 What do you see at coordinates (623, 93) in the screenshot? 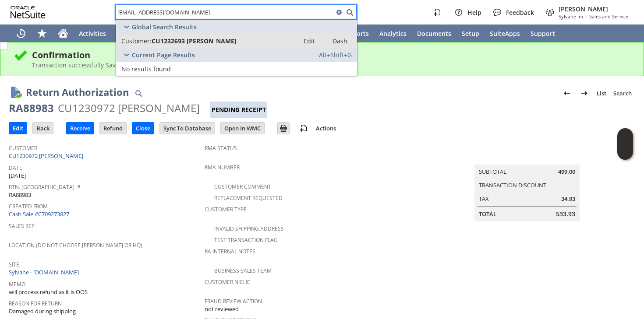
I see `a: Search` at bounding box center [623, 93].